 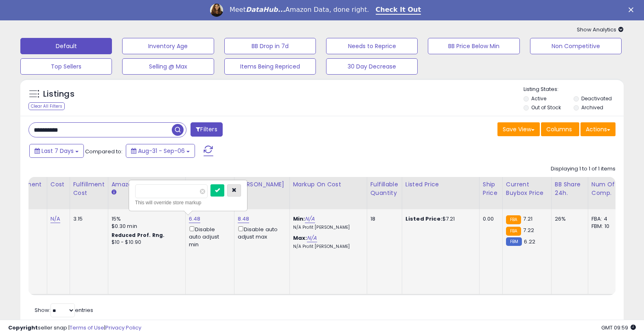 I want to click on button: Save View, so click(x=519, y=129).